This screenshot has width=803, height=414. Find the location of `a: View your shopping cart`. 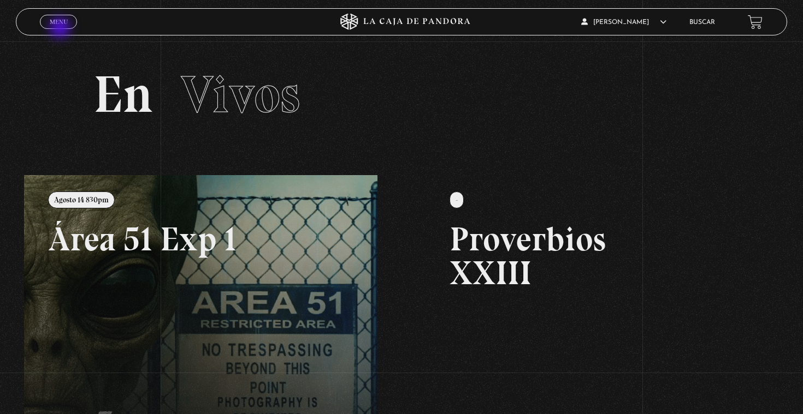

a: View your shopping cart is located at coordinates (755, 22).